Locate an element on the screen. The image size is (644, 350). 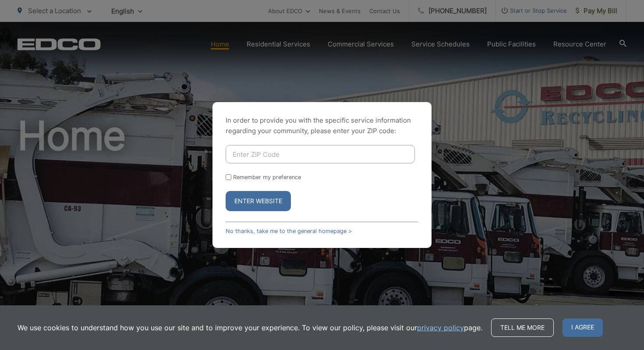
a: privacy policy is located at coordinates (440, 327).